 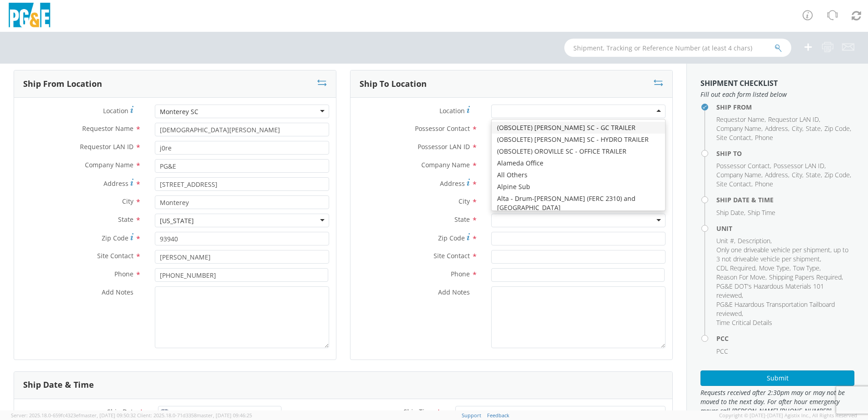 What do you see at coordinates (770, 290) in the screenshot?
I see `span: PG&E DOT's Hazardous Materials 101 reviewed` at bounding box center [770, 290].